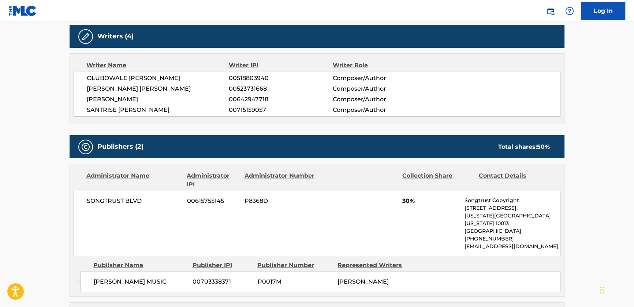  Describe the element at coordinates (281, 65) in the screenshot. I see `div: Writer IPI` at that location.